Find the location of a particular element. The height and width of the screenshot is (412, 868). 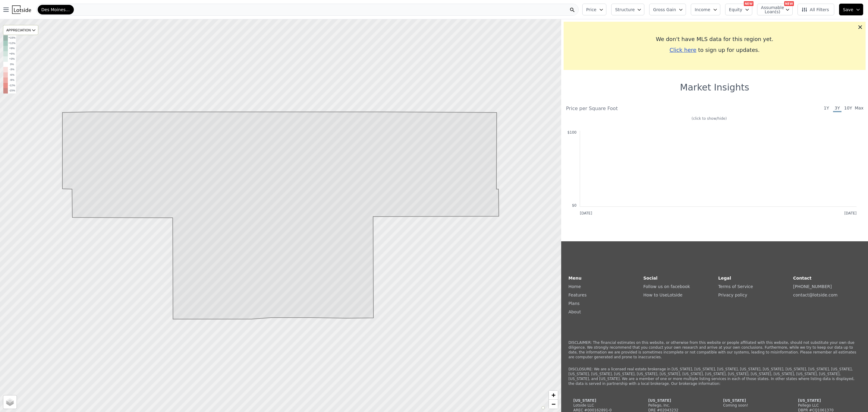

span: Save is located at coordinates (847, 9).